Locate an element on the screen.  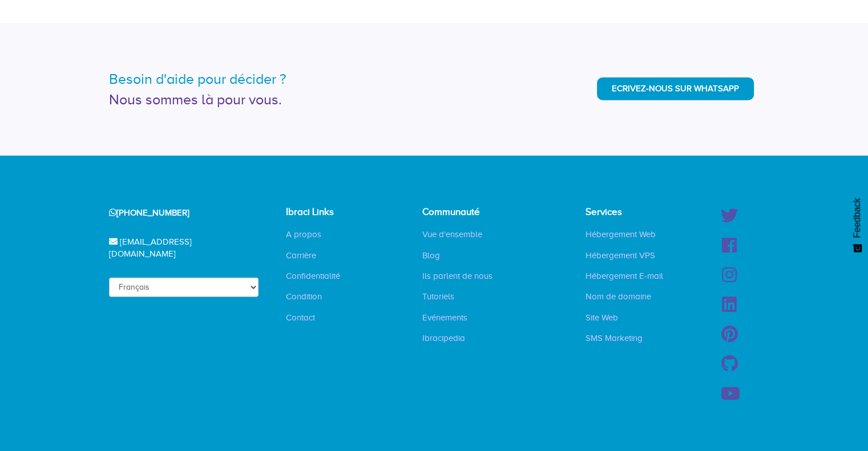
a: Carrière is located at coordinates (301, 255).